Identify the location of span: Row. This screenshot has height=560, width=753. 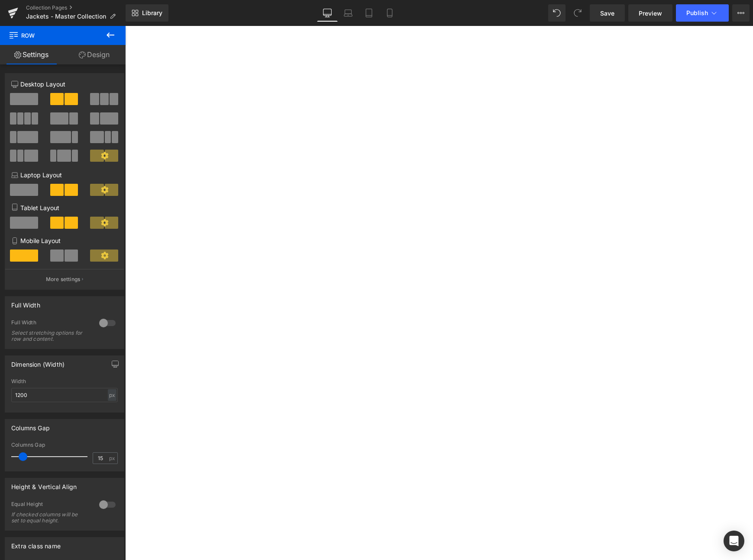
(52, 35).